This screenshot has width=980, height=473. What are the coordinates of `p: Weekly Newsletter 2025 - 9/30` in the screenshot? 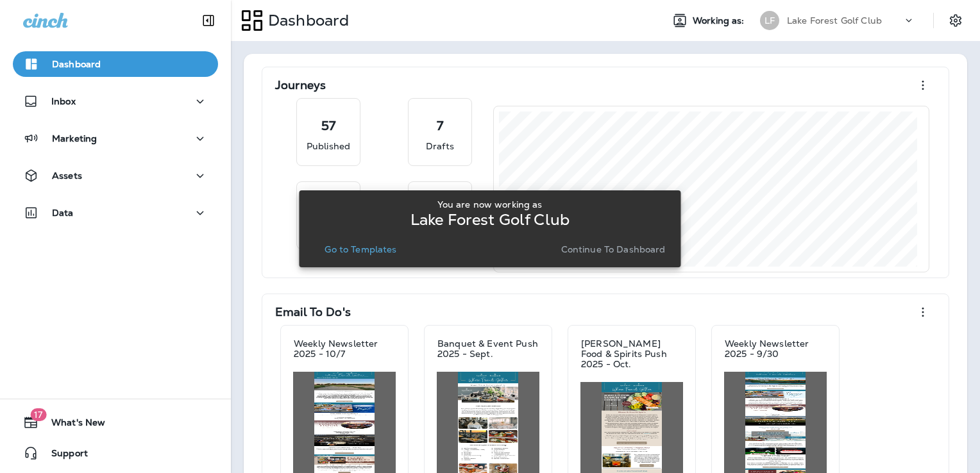 It's located at (776, 349).